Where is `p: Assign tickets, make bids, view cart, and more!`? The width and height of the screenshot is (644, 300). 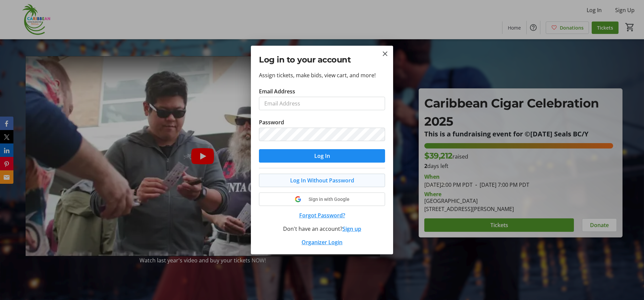
p: Assign tickets, make bids, view cart, and more! is located at coordinates (322, 75).